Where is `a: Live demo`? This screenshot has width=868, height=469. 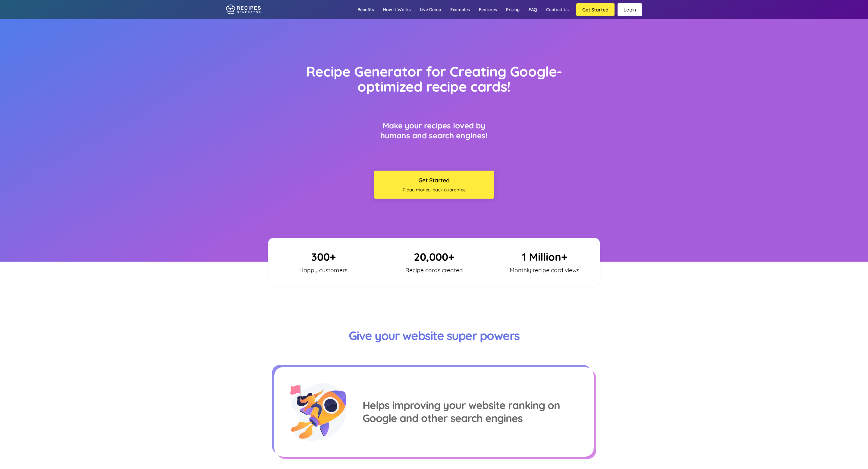 a: Live demo is located at coordinates (430, 10).